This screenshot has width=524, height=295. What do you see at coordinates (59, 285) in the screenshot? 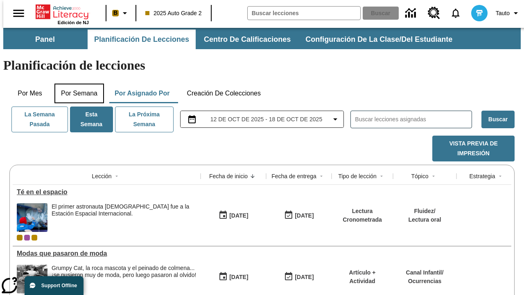
I see `span: Support Offline` at bounding box center [59, 285].